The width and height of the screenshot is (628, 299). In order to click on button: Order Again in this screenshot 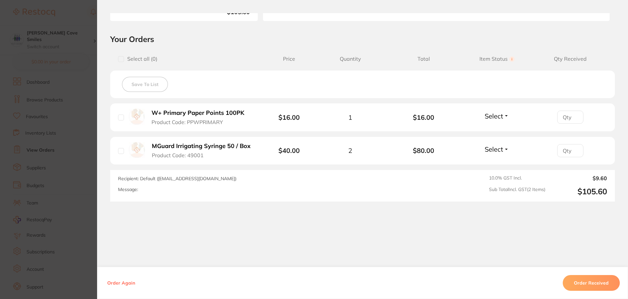, I will do `click(121, 283)`.